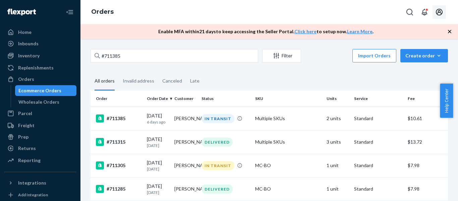  Describe the element at coordinates (174, 56) in the screenshot. I see `input: Search orders` at that location.